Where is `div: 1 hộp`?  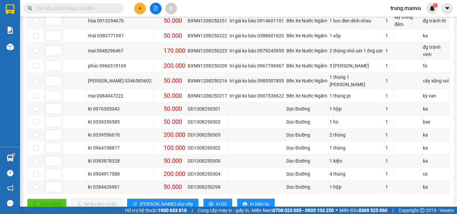 div: 1 hộp is located at coordinates (356, 187).